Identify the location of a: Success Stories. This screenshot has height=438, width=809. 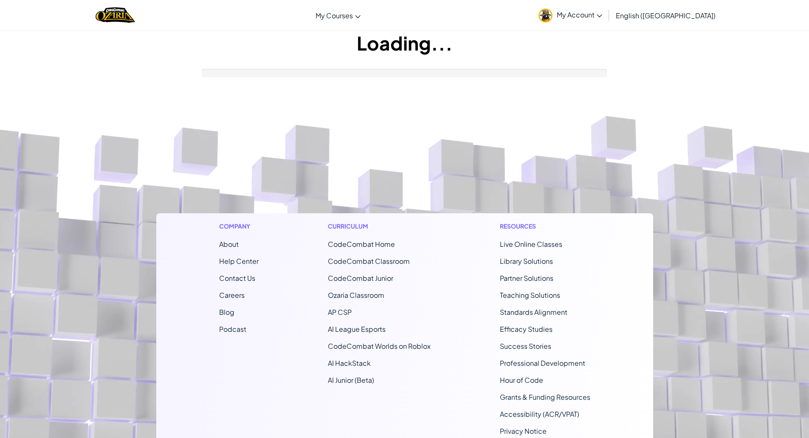
(525, 346).